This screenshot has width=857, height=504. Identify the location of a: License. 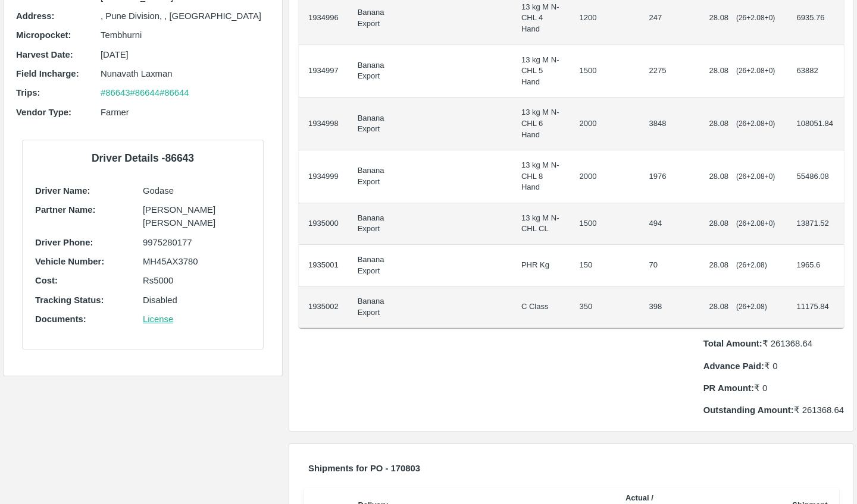
(158, 319).